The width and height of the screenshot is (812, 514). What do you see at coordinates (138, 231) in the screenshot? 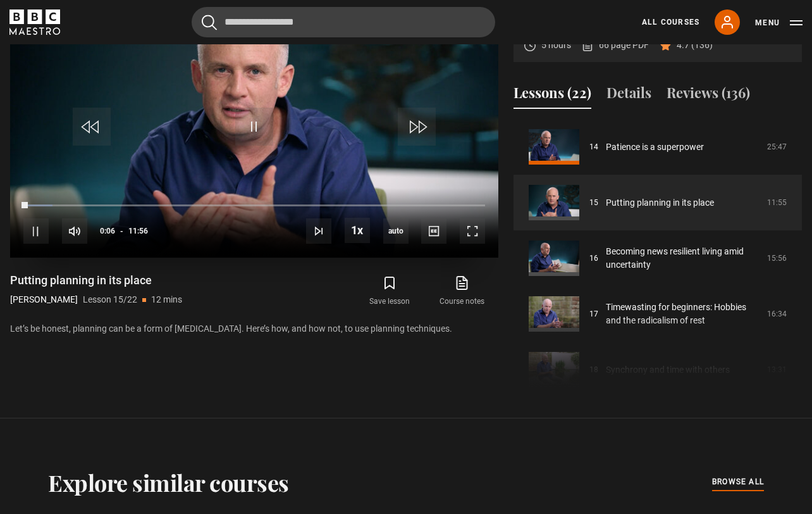
I see `span: 11:56` at bounding box center [138, 231].